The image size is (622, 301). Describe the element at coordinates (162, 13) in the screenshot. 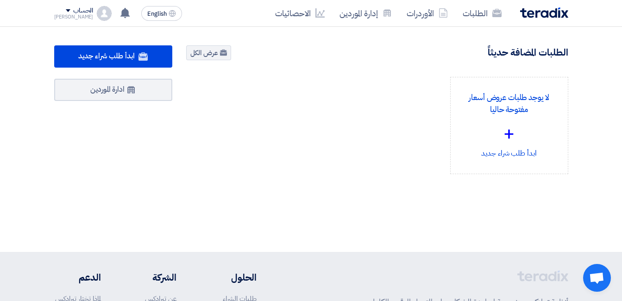

I see `button: English` at that location.